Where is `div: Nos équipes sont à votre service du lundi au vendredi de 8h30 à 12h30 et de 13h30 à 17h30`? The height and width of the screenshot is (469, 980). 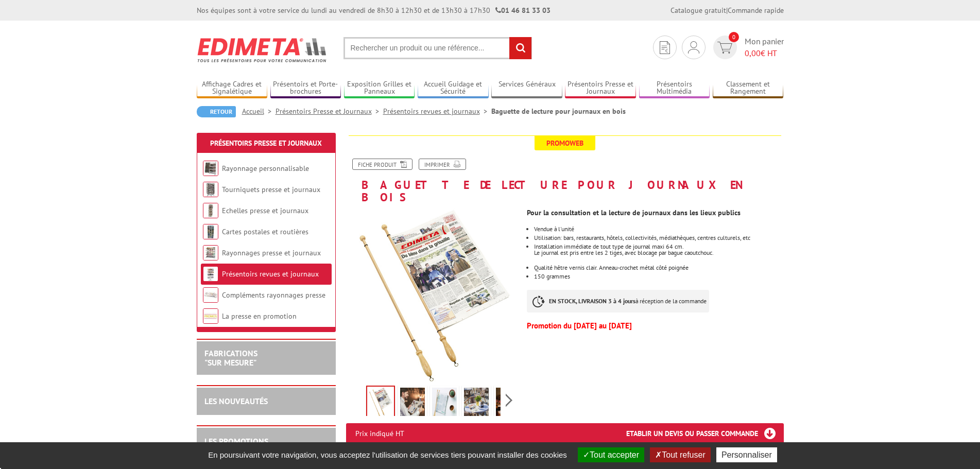
div: Nos équipes sont à votre service du lundi au vendredi de 8h30 à 12h30 et de 13h30 à 17h30 is located at coordinates (374, 10).